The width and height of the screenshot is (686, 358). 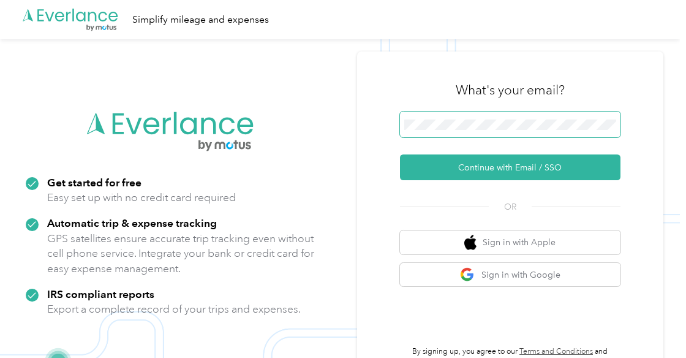 What do you see at coordinates (556, 351) in the screenshot?
I see `a: Terms and Conditions` at bounding box center [556, 351].